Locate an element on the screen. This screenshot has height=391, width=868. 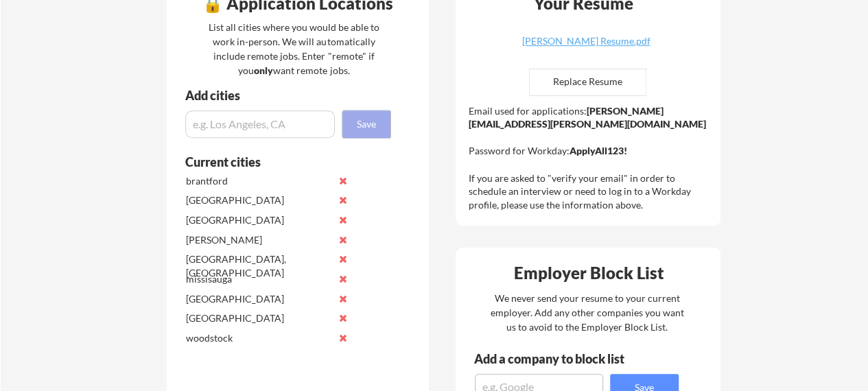
div: Add cities is located at coordinates (289, 95).